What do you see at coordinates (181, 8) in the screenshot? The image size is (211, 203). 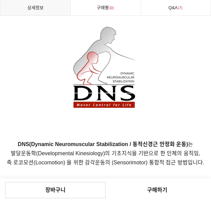 I see `span: 7` at bounding box center [181, 8].